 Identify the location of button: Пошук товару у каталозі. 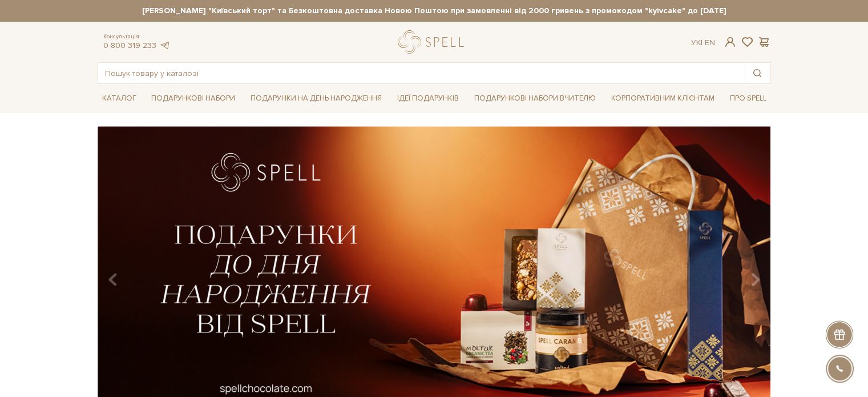
(757, 73).